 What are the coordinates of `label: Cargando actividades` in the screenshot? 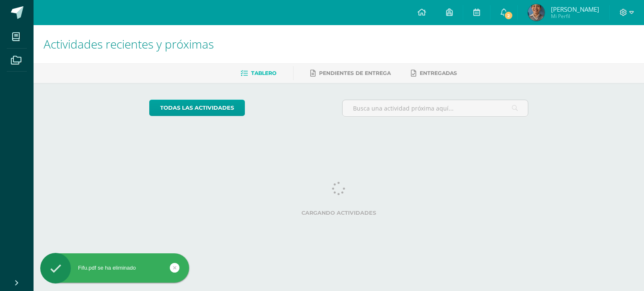 It's located at (339, 212).